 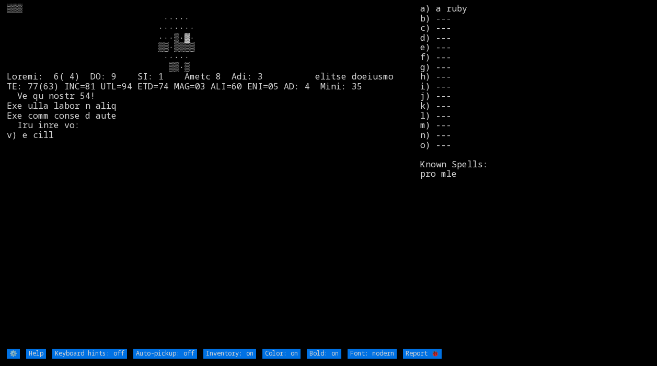 What do you see at coordinates (214, 176) in the screenshot?
I see `larn: ▒▒▒ ····· ······· ···▒·▓· ▒▒·▒▒▒▒ ····· ▒▒·▒ Loremi: 6( 4) DO: 9 SI: 1 Ametc 8 Adi: 3 elitse doei...` at bounding box center [214, 176].